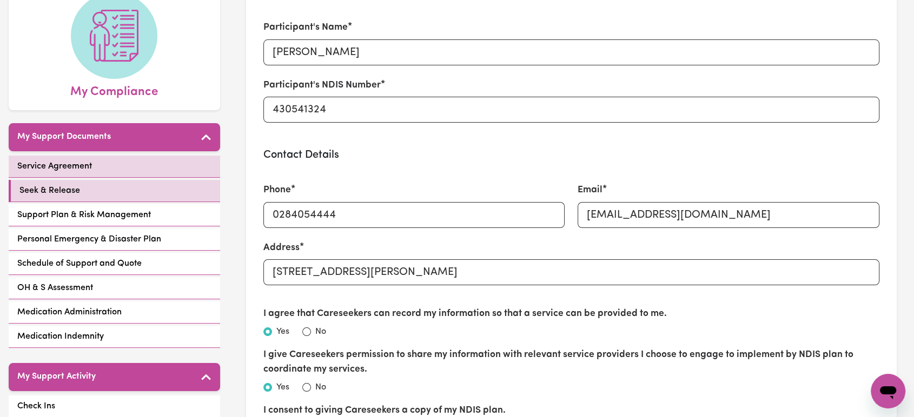 The height and width of the screenshot is (417, 914). Describe the element at coordinates (79, 264) in the screenshot. I see `span: Schedule of Support and Quote` at that location.